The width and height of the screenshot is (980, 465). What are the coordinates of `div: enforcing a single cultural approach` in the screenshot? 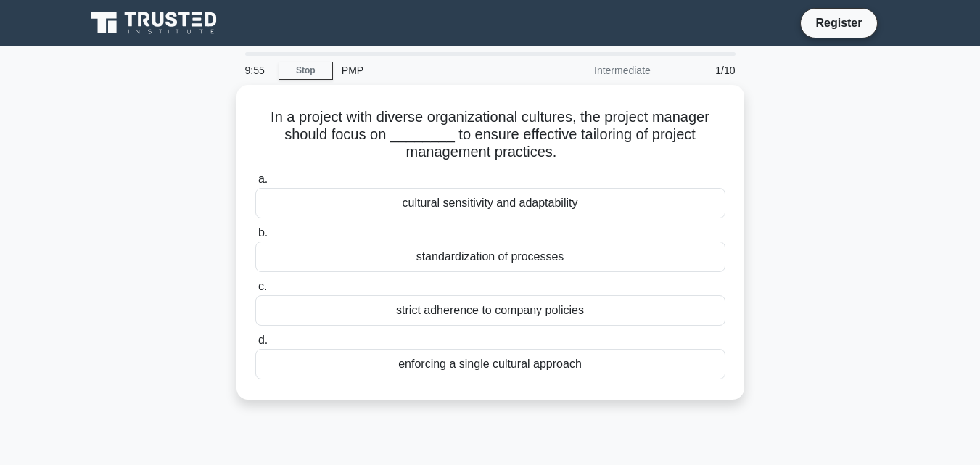 It's located at (490, 364).